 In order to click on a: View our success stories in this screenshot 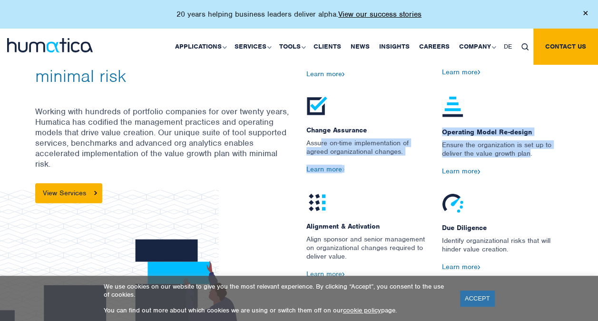, I will do `click(380, 14)`.